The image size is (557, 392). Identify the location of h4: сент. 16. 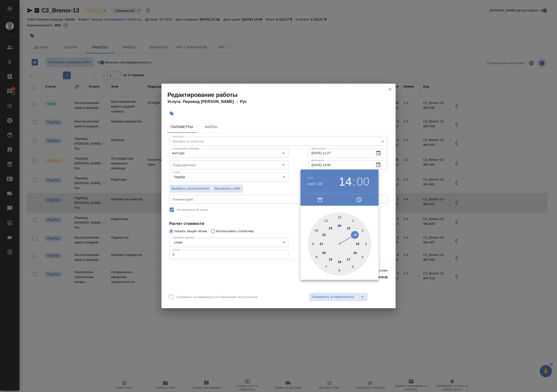
(315, 184).